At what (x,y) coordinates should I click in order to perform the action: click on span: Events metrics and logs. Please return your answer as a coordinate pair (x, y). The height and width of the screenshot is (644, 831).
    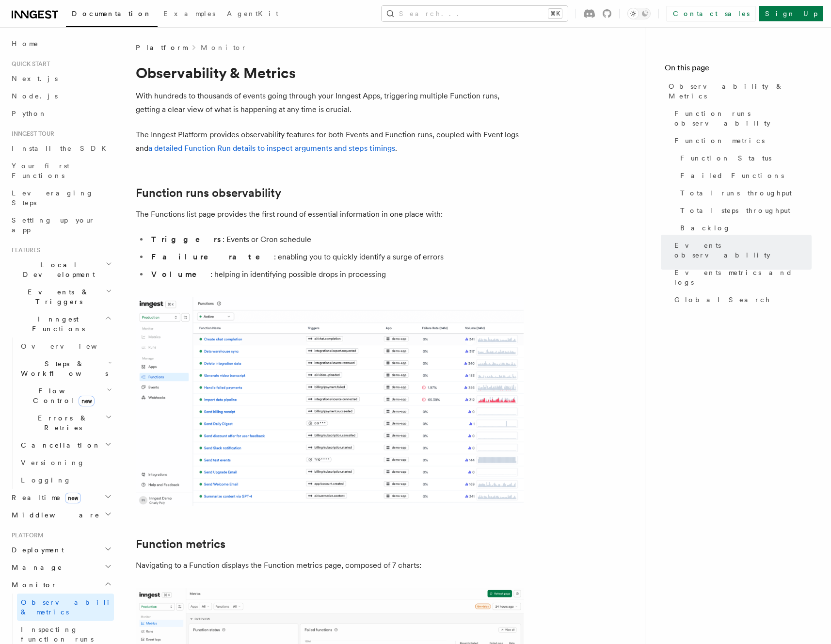
    Looking at the image, I should click on (743, 277).